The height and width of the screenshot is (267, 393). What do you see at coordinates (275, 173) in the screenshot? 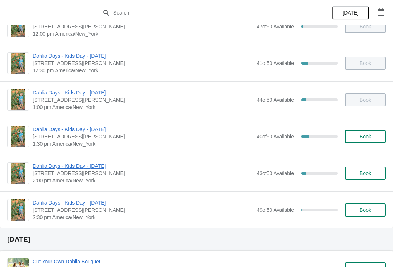
I see `span: 43 of 50 Available` at bounding box center [275, 173].